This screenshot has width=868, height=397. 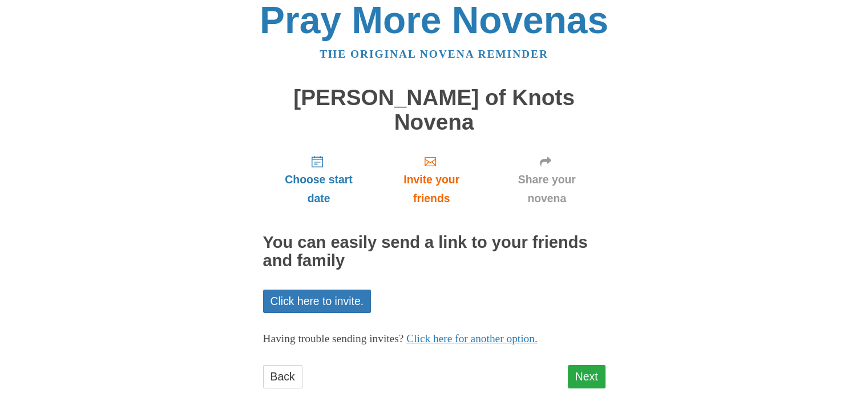 What do you see at coordinates (587, 376) in the screenshot?
I see `a: Next` at bounding box center [587, 376].